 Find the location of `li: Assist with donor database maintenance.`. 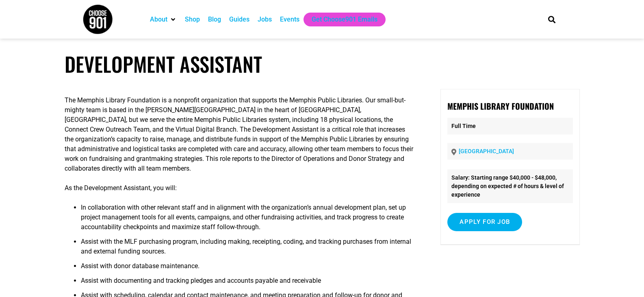

li: Assist with donor database maintenance. is located at coordinates (247, 268).